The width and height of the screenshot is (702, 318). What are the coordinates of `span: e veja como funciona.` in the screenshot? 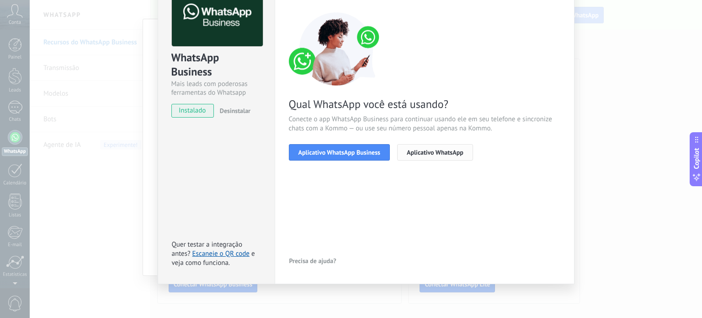 It's located at (213, 258).